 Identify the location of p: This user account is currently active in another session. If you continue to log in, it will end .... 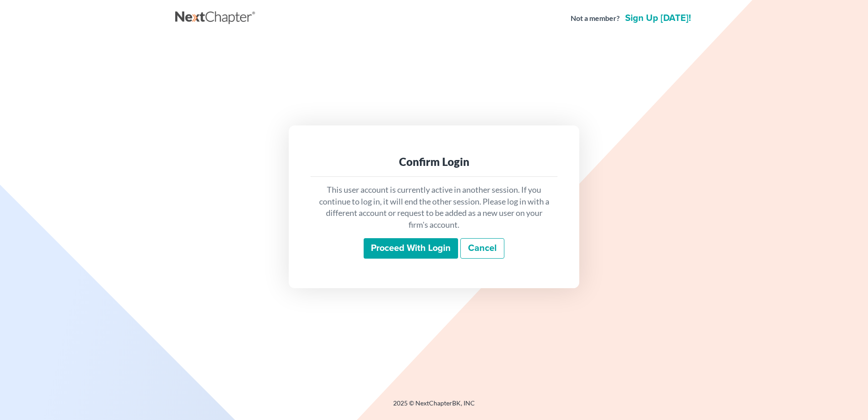
(434, 208).